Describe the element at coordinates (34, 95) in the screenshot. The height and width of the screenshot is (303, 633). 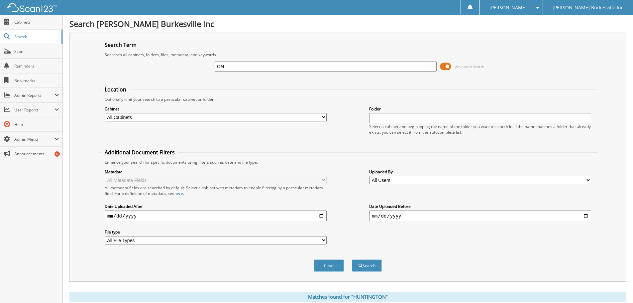
I see `span: Admin Reports` at that location.